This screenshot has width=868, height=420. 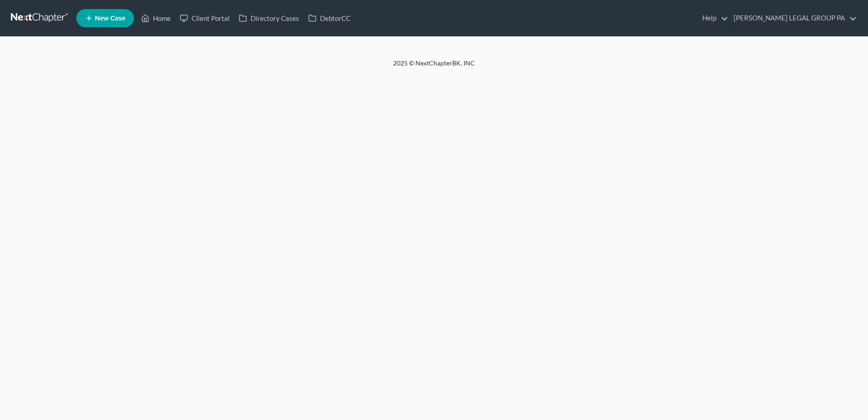 I want to click on a: Help, so click(x=713, y=18).